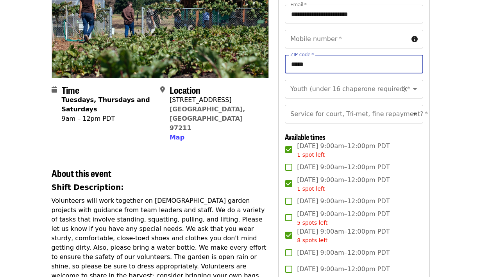  Describe the element at coordinates (54, 89) in the screenshot. I see `i: calendar icon` at that location.